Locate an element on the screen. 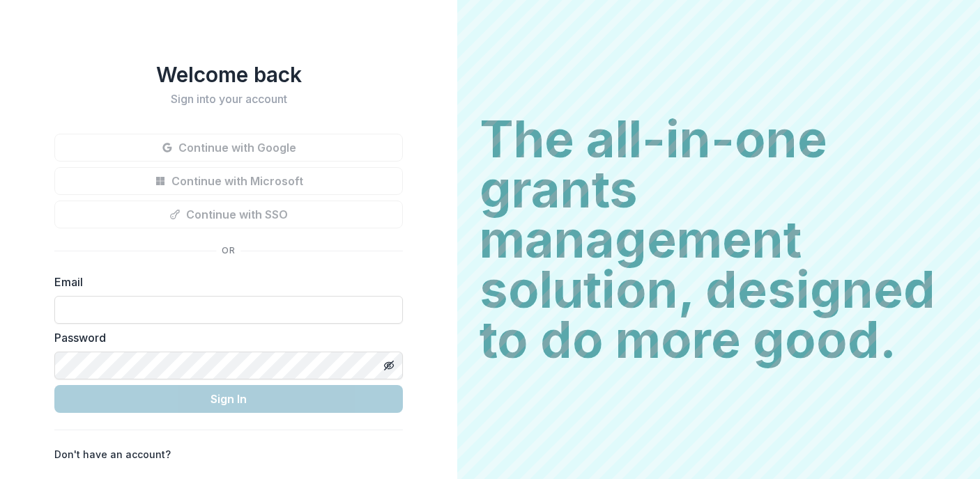 Image resolution: width=980 pixels, height=479 pixels. label: Email is located at coordinates (224, 282).